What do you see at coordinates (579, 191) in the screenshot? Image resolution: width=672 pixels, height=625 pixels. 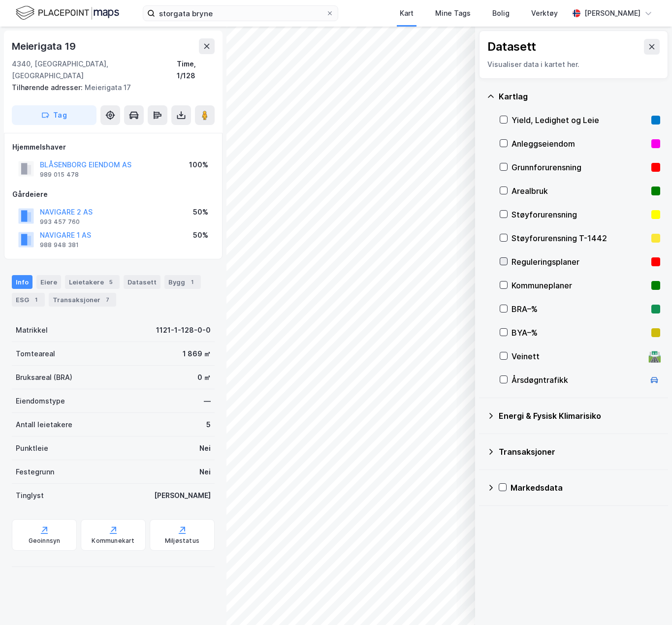 I see `div: Arealbruk` at bounding box center [579, 191].